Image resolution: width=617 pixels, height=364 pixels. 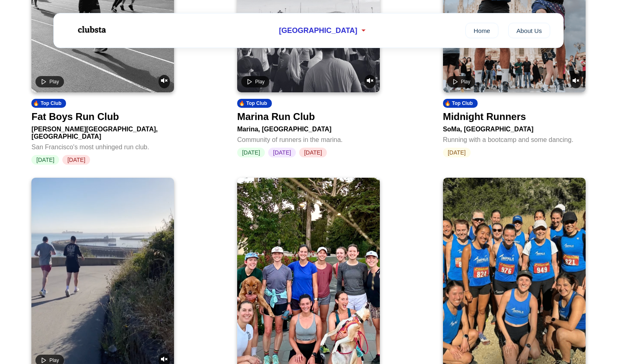 What do you see at coordinates (276, 117) in the screenshot?
I see `div: Marina Run Club` at bounding box center [276, 117].